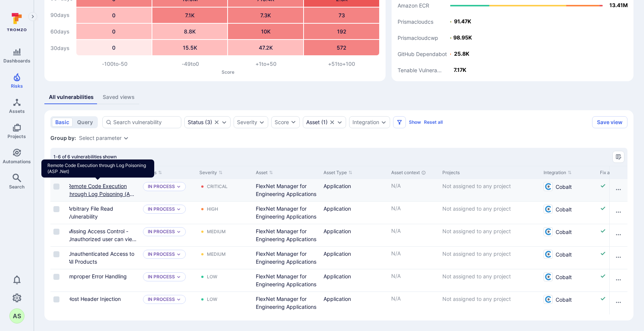 This screenshot has width=644, height=331. What do you see at coordinates (317, 122) in the screenshot?
I see `button: Asset(1)` at bounding box center [317, 122].